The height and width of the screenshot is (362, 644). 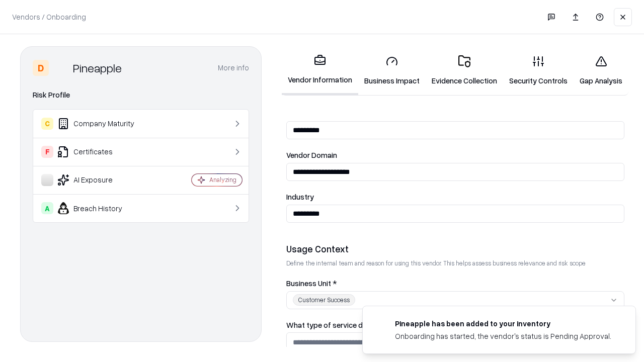 What do you see at coordinates (101, 124) in the screenshot?
I see `div: Company Maturity` at bounding box center [101, 124].